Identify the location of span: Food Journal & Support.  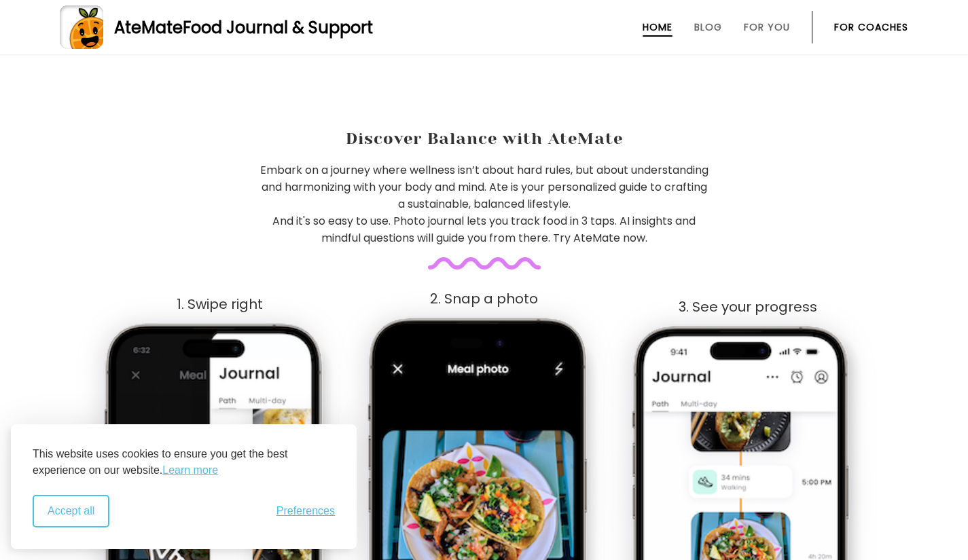
(278, 27).